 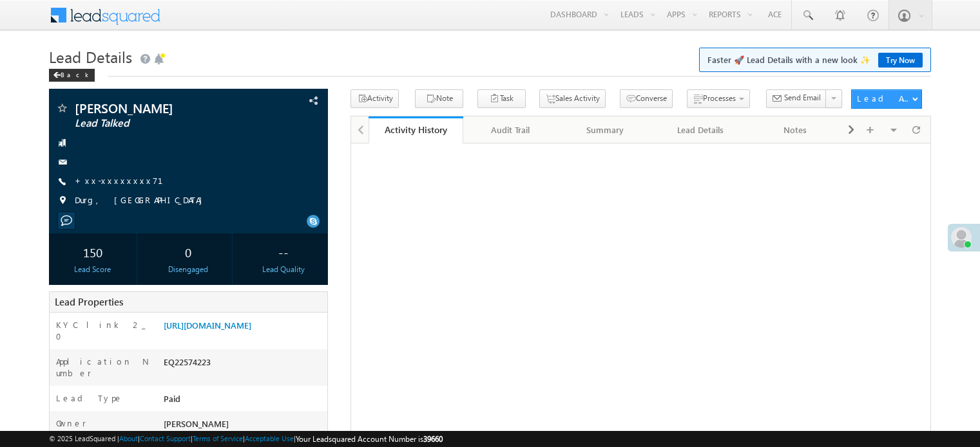 What do you see at coordinates (375, 98) in the screenshot?
I see `button: Activity` at bounding box center [375, 98].